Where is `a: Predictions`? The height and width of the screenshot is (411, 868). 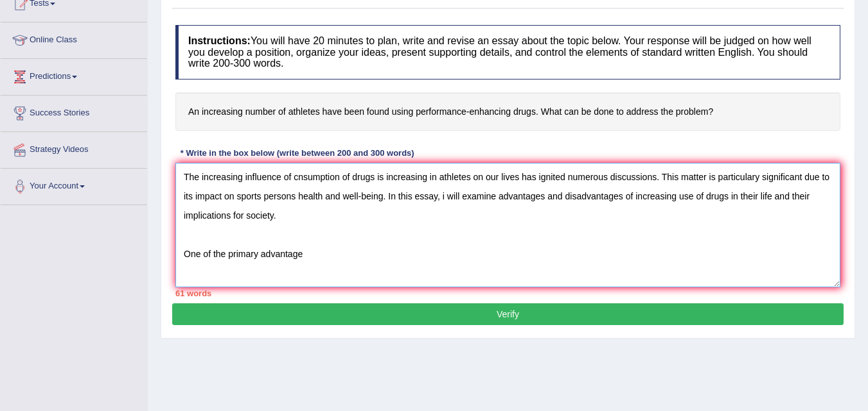
a: Predictions is located at coordinates (73, 75).